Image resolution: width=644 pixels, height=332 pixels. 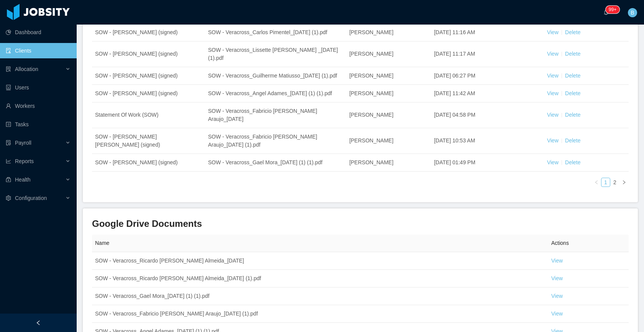 What do you see at coordinates (606, 182) in the screenshot?
I see `a: 1` at bounding box center [606, 182].